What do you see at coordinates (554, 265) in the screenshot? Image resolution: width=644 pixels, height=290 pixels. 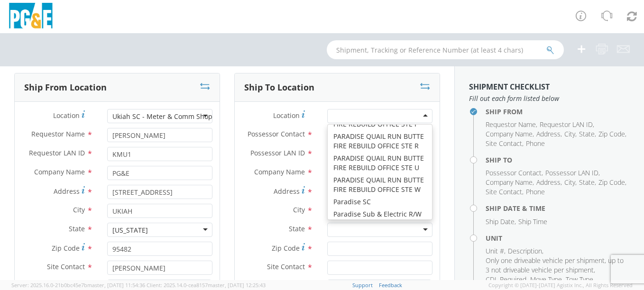 I see `span: Only one driveable vehicle per shipment, up to 3 not driveable vehicle per shipment` at bounding box center [554, 265].